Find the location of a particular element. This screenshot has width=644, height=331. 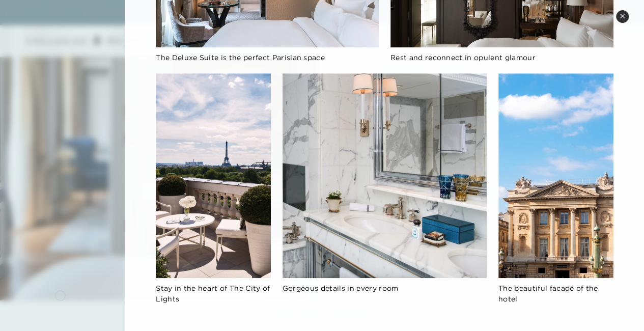

span: The beautiful facade of the hotel is located at coordinates (548, 293).